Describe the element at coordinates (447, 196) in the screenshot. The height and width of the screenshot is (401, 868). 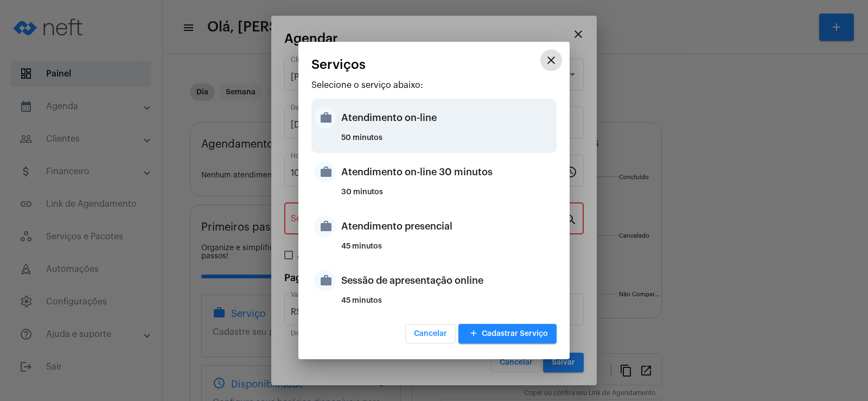
I see `div: 30 minutos` at that location.